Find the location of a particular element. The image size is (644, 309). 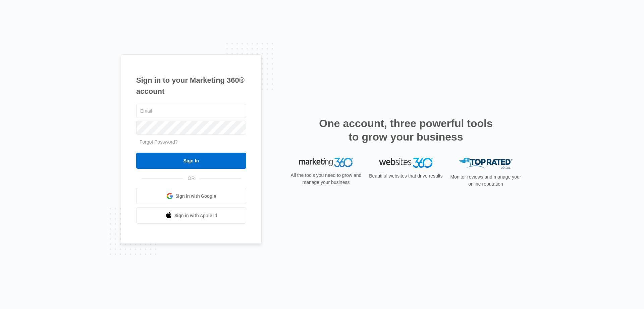

h1: Sign in to your Marketing 360® account is located at coordinates (191, 86).